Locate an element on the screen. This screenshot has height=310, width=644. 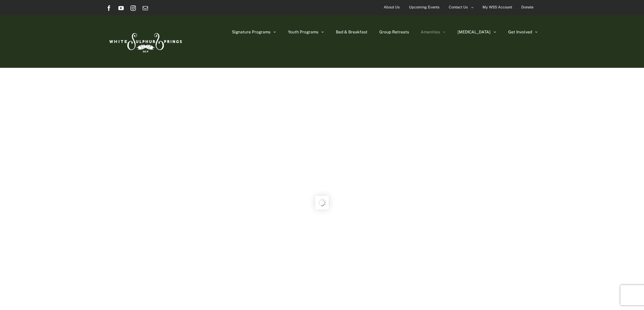
span: Upcoming Events is located at coordinates (424, 7).